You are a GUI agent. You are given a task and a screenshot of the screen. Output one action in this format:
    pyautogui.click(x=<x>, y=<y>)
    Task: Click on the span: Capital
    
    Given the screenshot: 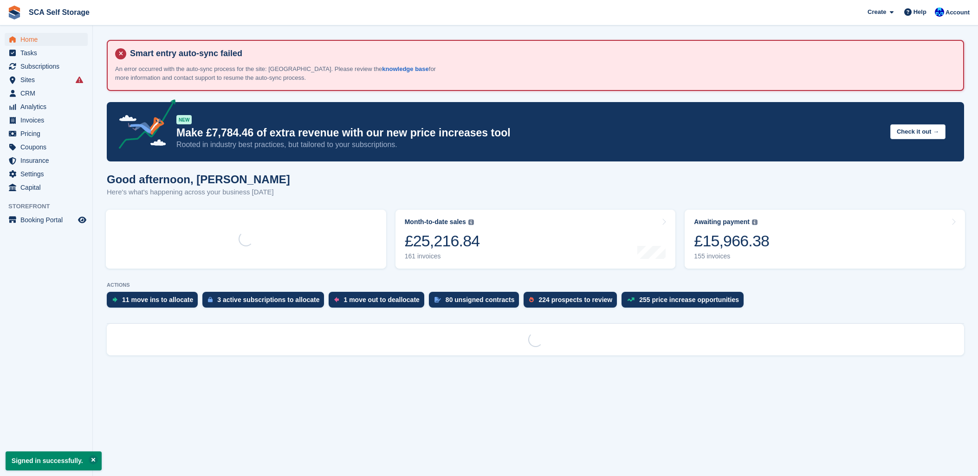 What is the action you would take?
    pyautogui.click(x=48, y=187)
    